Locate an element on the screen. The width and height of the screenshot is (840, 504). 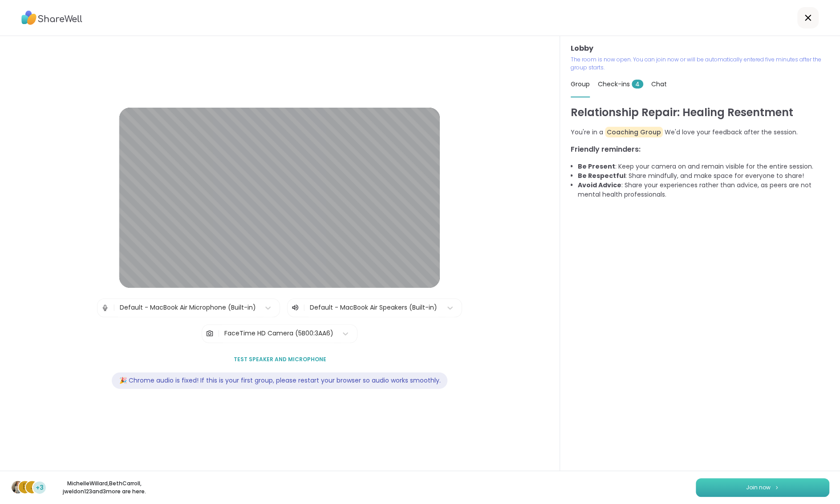
span: Check-ins is located at coordinates (621, 84).